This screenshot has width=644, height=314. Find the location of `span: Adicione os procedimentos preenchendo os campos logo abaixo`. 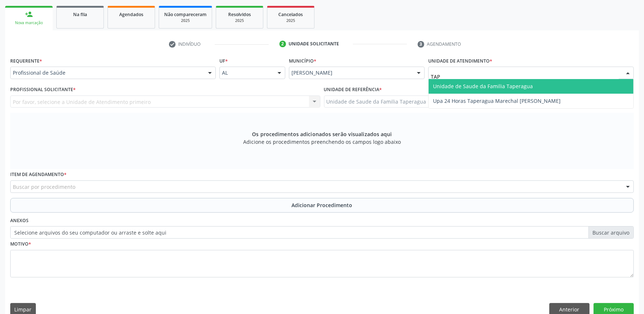

span: Adicione os procedimentos preenchendo os campos logo abaixo is located at coordinates (322, 142).